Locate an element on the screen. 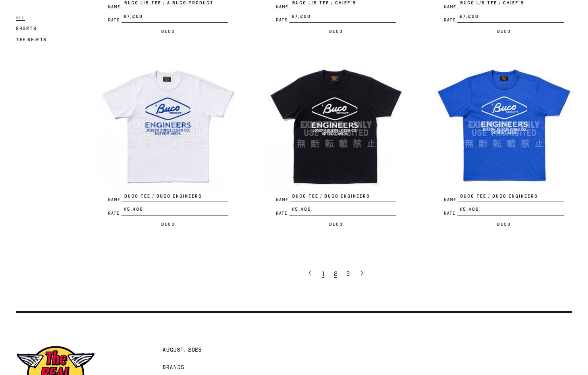 This screenshot has width=588, height=375. span: 1 is located at coordinates (323, 274).